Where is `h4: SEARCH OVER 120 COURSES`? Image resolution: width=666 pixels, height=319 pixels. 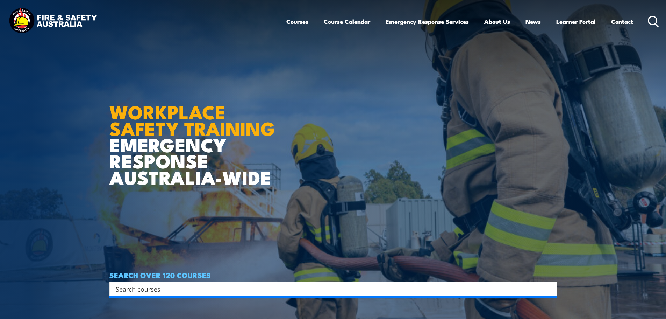 h4: SEARCH OVER 120 COURSES is located at coordinates (333, 274).